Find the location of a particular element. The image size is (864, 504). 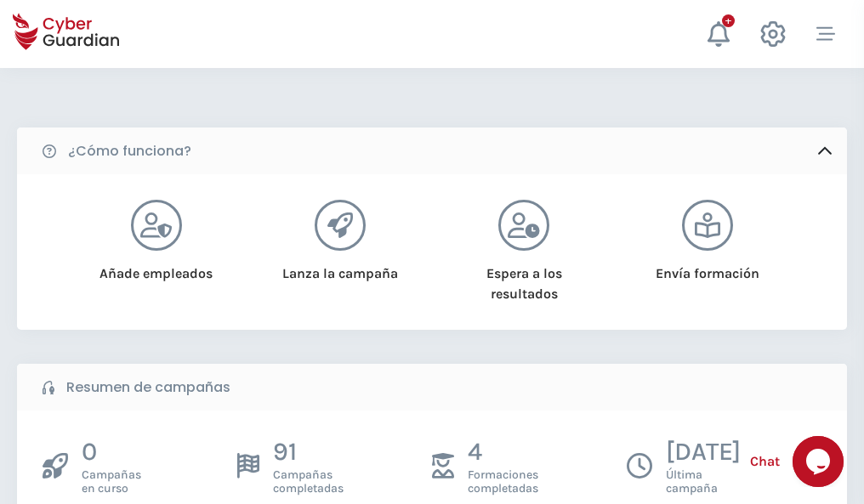

b: Resumen de campañas is located at coordinates (148, 387).